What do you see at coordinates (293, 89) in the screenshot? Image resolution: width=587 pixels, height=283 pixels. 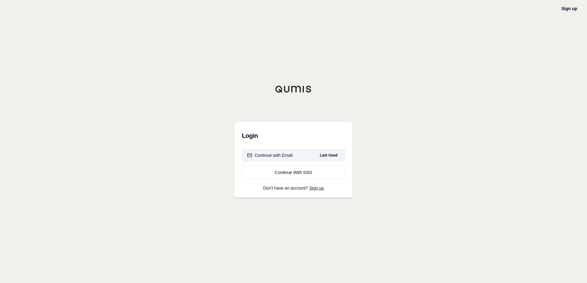 I see `img: Qumis` at bounding box center [293, 89].